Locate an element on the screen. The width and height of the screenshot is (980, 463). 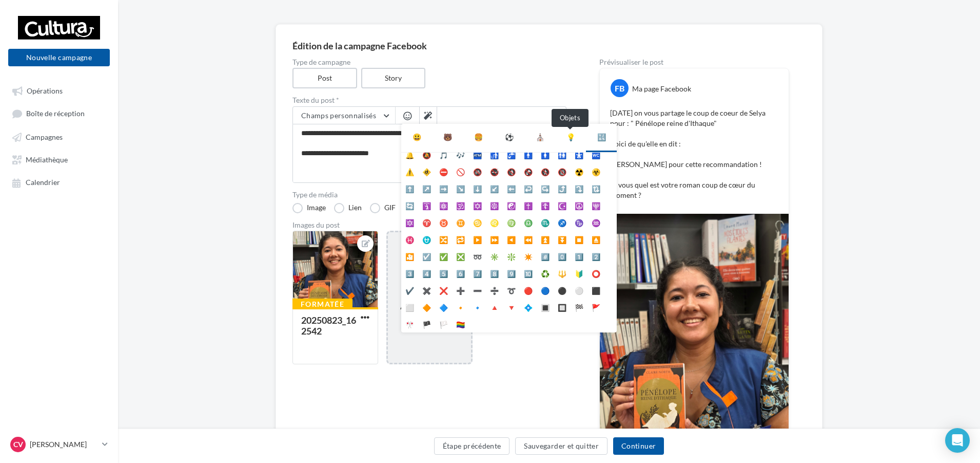
li: 6️⃣ is located at coordinates (460, 272).